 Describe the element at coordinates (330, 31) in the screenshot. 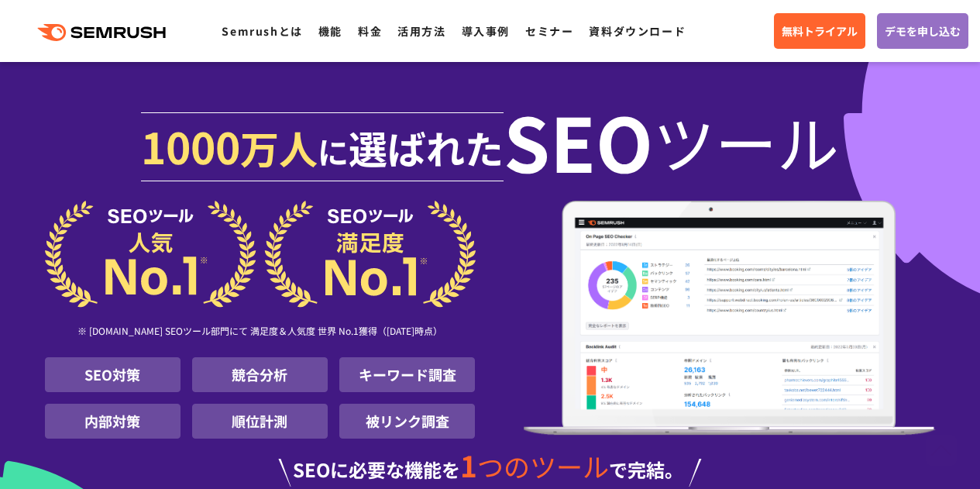

I see `a: 機能` at that location.